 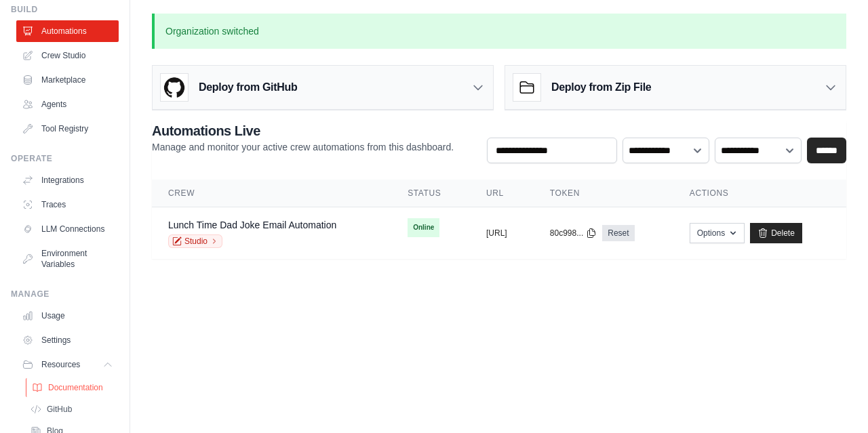 What do you see at coordinates (65, 9) in the screenshot?
I see `div: Build` at bounding box center [65, 9].